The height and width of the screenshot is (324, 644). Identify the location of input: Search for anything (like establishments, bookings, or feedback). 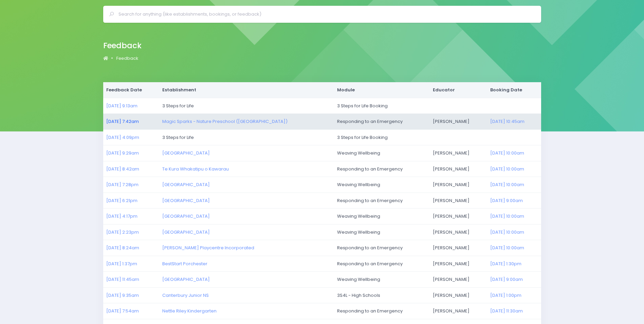
(325, 14).